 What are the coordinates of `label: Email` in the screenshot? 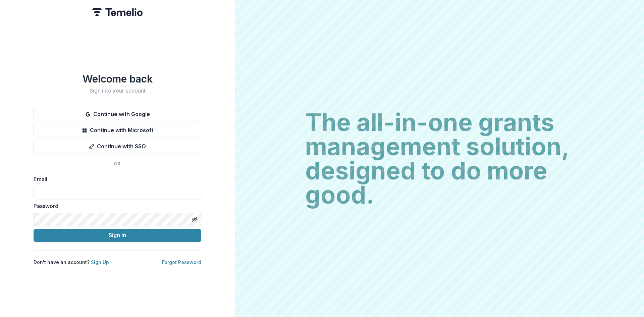 It's located at (115, 179).